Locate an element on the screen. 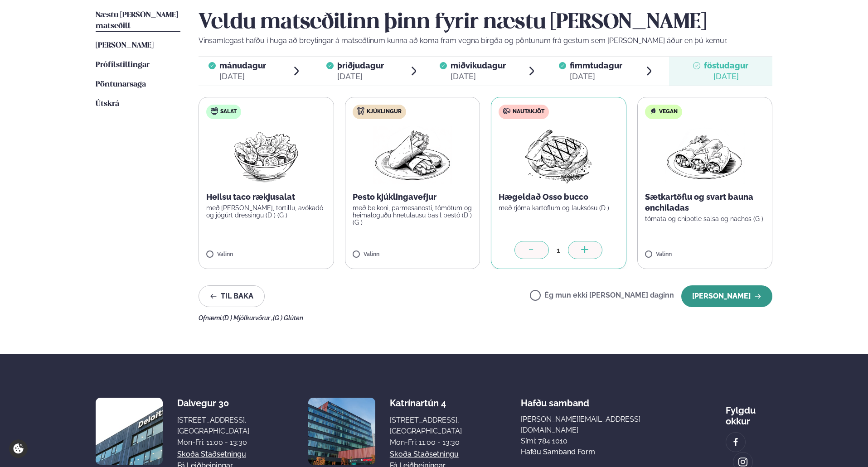 The width and height of the screenshot is (868, 467). span: mánudagur is located at coordinates (243, 66).